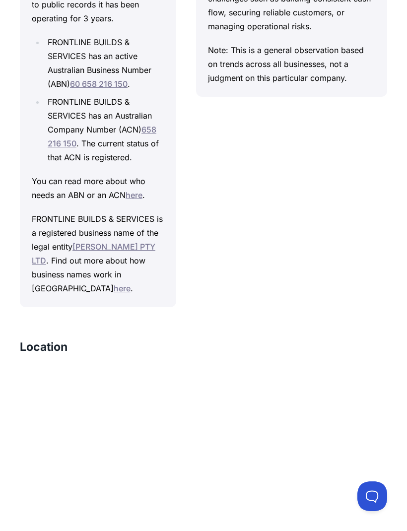 The image size is (407, 531). Describe the element at coordinates (44, 347) in the screenshot. I see `h3: Location` at that location.